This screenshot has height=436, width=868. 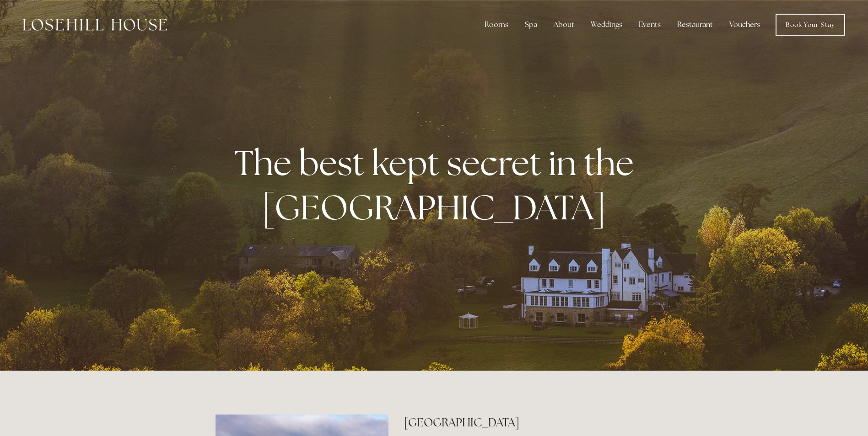 I want to click on div: Spa, so click(x=531, y=24).